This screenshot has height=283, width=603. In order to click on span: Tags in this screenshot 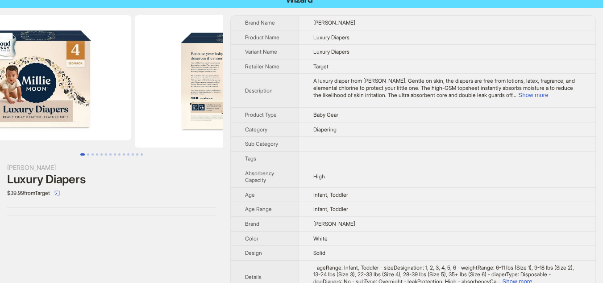, I will do `click(251, 158)`.